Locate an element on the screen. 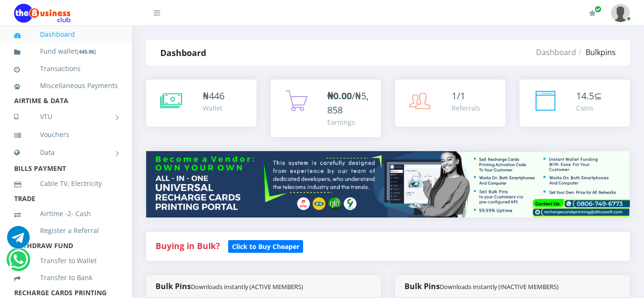  span: 1/1 is located at coordinates (458, 96).